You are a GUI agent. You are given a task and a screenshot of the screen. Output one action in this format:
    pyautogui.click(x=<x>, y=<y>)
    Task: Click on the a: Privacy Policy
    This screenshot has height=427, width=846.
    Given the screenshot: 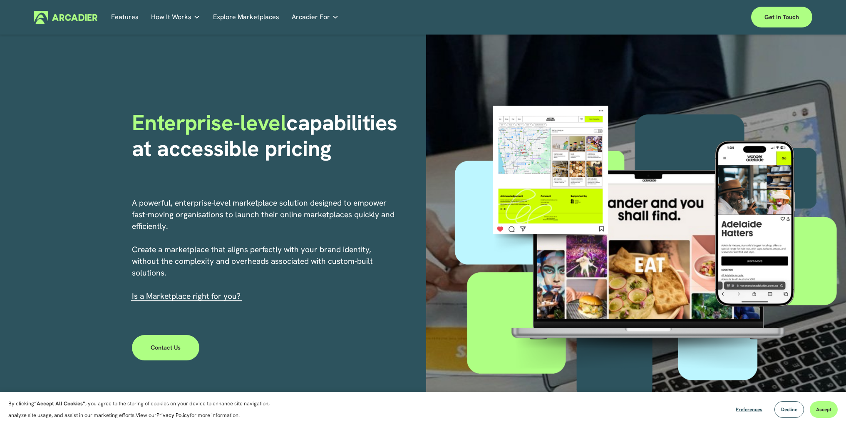 What is the action you would take?
    pyautogui.click(x=173, y=415)
    